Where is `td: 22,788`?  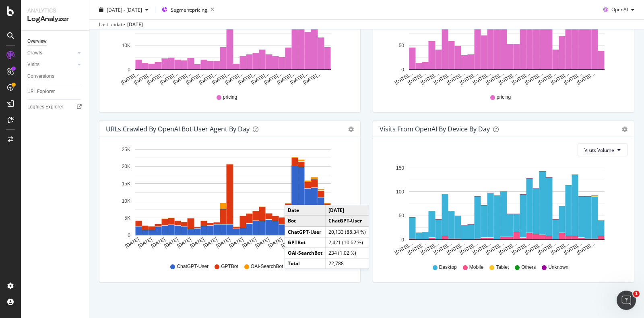
td: 22,788 is located at coordinates (347, 264).